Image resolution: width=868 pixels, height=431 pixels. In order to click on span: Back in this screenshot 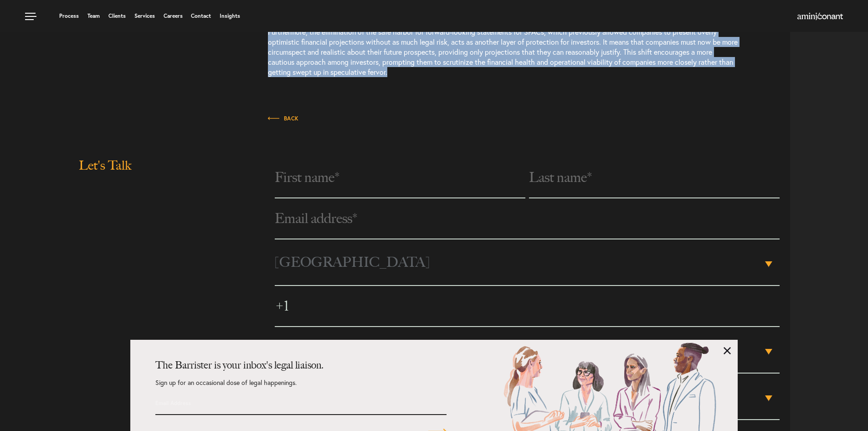, I will do `click(284, 118)`.